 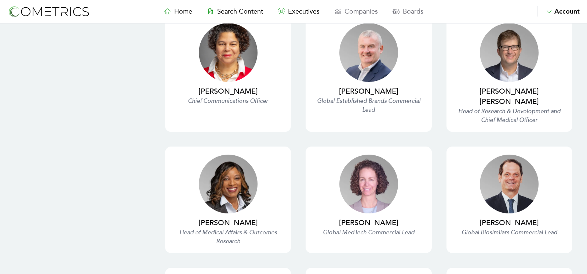 What do you see at coordinates (369, 105) in the screenshot?
I see `p: Global Established Brands Commercial Lead` at bounding box center [369, 105].